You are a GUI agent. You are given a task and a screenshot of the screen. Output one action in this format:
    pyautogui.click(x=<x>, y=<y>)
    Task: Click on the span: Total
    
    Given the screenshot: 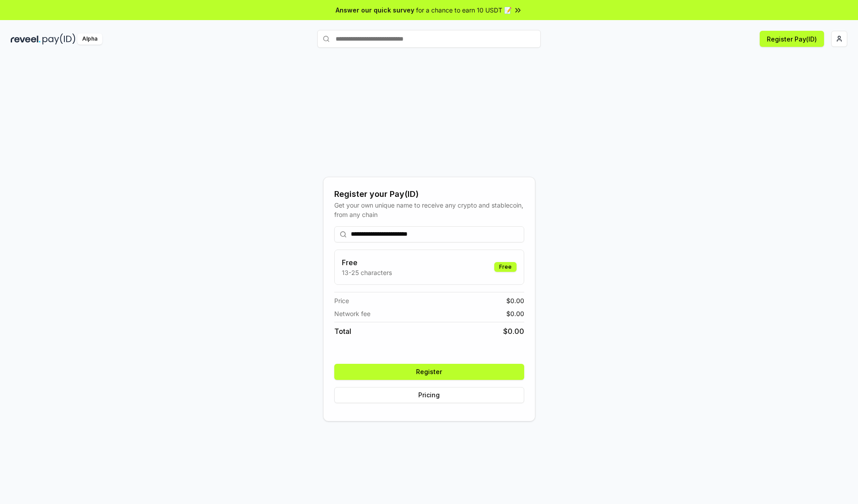 What is the action you would take?
    pyautogui.click(x=343, y=332)
    